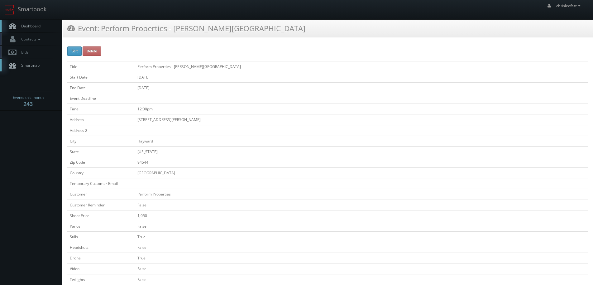 The height and width of the screenshot is (285, 593). What do you see at coordinates (101, 66) in the screenshot?
I see `td: Title` at bounding box center [101, 66].